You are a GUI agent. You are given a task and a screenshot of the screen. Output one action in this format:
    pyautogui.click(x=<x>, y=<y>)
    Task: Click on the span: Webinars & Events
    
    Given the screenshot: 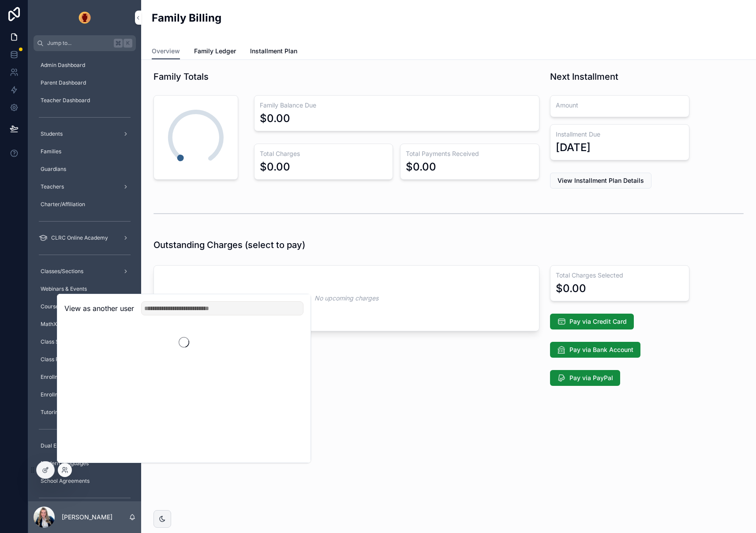 What is the action you would take?
    pyautogui.click(x=63, y=289)
    